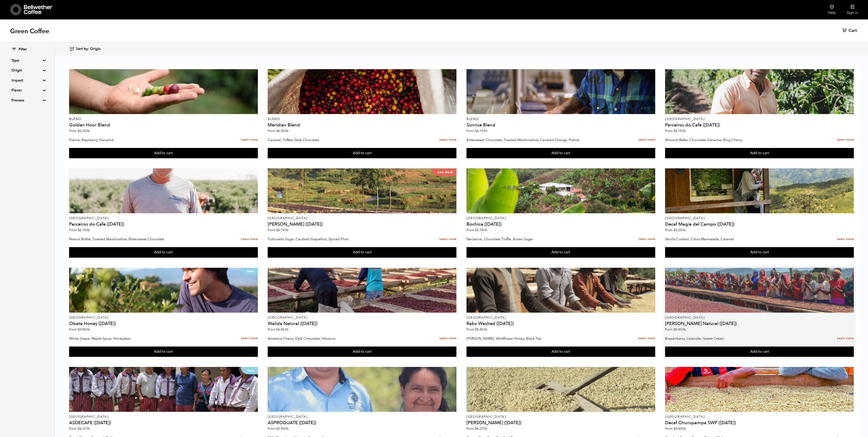 This screenshot has height=437, width=868. Describe the element at coordinates (89, 49) in the screenshot. I see `span: Sort by: Origin` at that location.